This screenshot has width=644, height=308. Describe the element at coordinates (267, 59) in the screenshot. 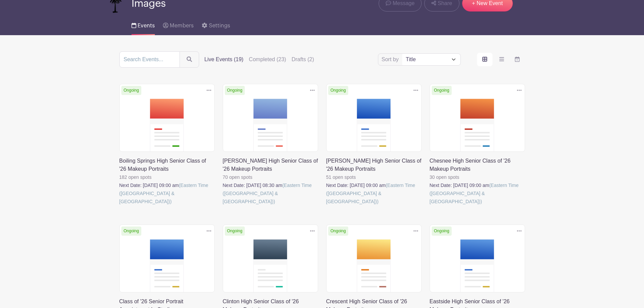

I see `label: Completed (23)` at that location.